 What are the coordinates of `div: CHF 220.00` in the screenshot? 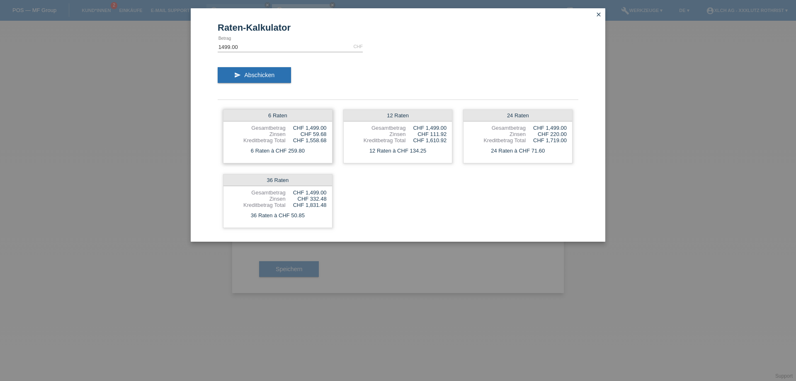 It's located at (546, 134).